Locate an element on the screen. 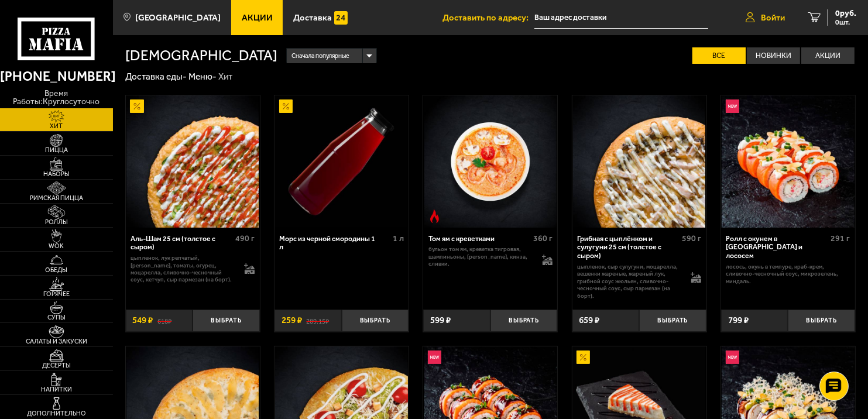 This screenshot has height=419, width=868. div: Хит is located at coordinates (225, 77).